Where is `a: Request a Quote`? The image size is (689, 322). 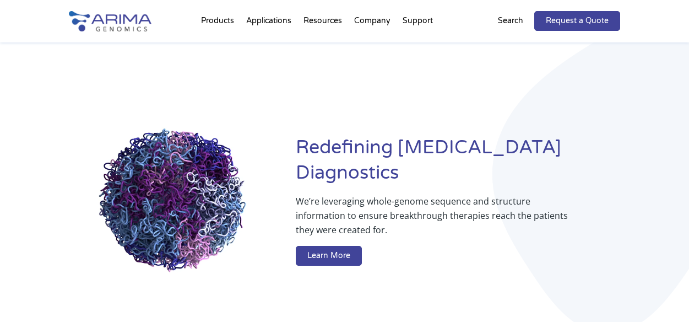
a: Request a Quote is located at coordinates (577, 21).